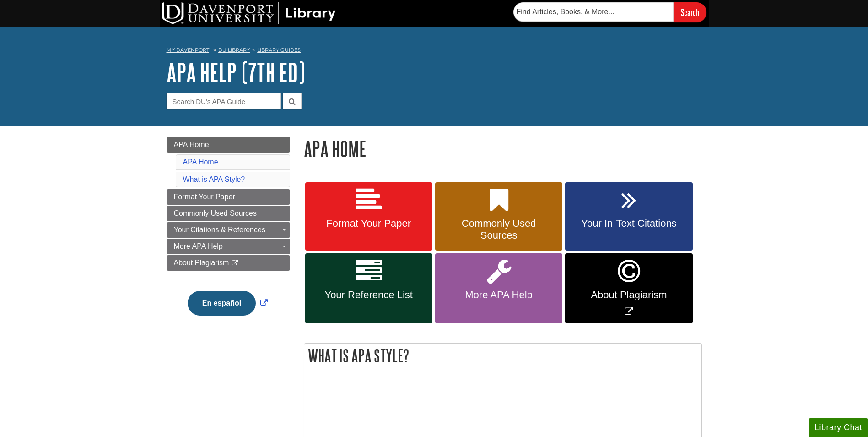 This screenshot has height=437, width=868. I want to click on i: This link opens in a new window, so click(235, 263).